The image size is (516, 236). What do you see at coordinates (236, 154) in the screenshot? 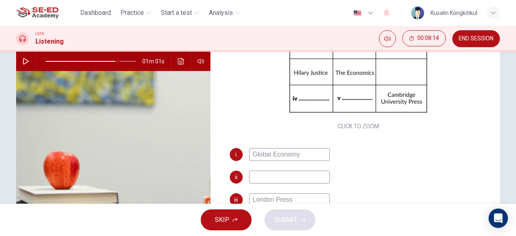
I see `span: i` at bounding box center [236, 154].